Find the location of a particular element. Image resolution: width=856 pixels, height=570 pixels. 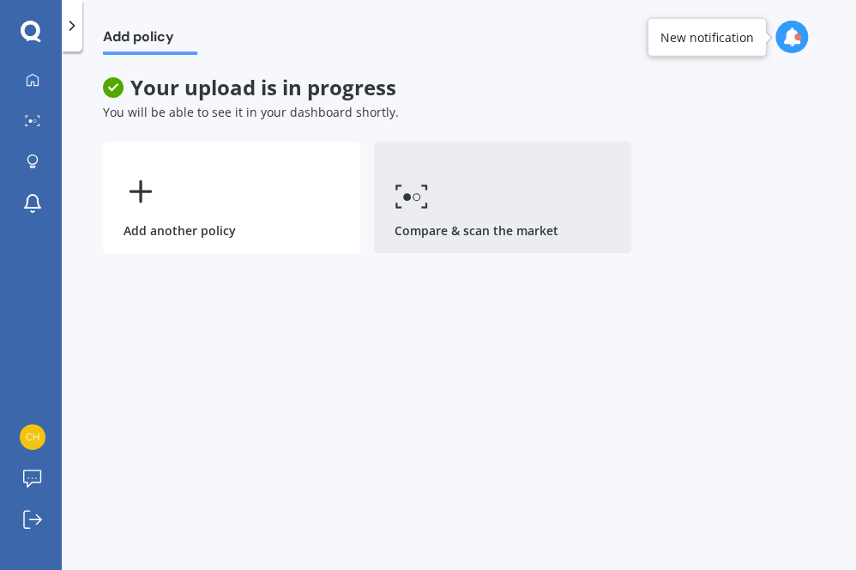

div: New notification is located at coordinates (707, 37).